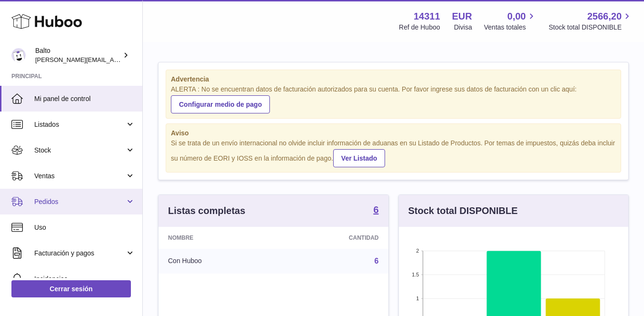 The width and height of the screenshot is (644, 316). Describe the element at coordinates (359, 158) in the screenshot. I see `a: Ver Listado` at that location.